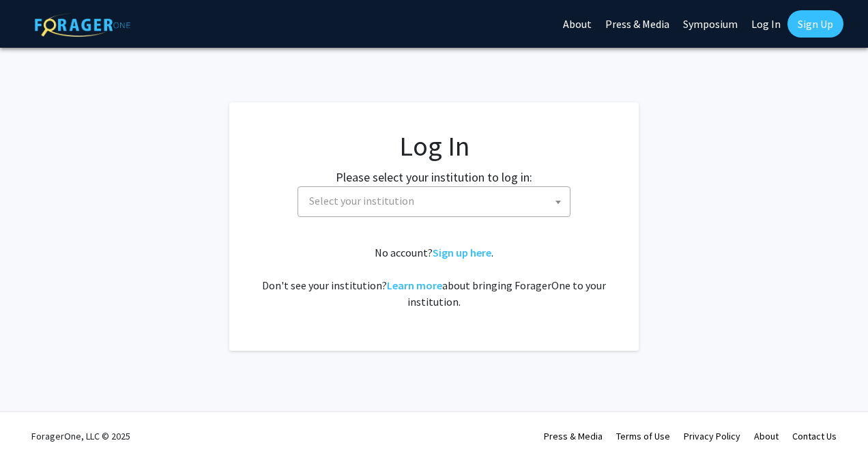  Describe the element at coordinates (434, 278) in the screenshot. I see `div: No account? . Don't see your institution? about bringing ForagerOne to your institution.` at that location.